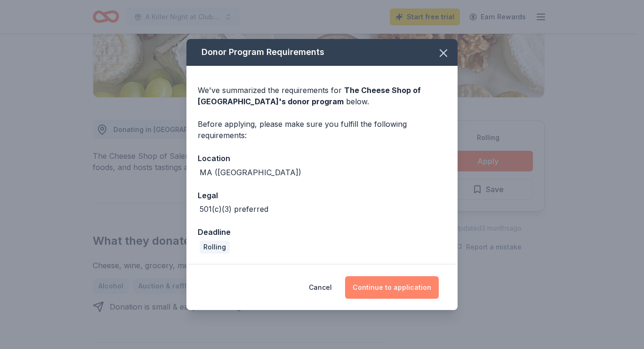  Describe the element at coordinates (322, 96) in the screenshot. I see `div: We've summarized the requirements for below.` at that location.